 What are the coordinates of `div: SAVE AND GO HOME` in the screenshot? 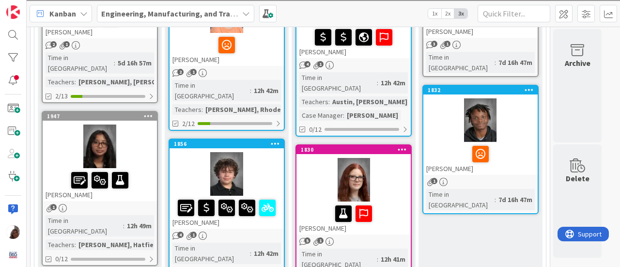 It's located at (310, 219).